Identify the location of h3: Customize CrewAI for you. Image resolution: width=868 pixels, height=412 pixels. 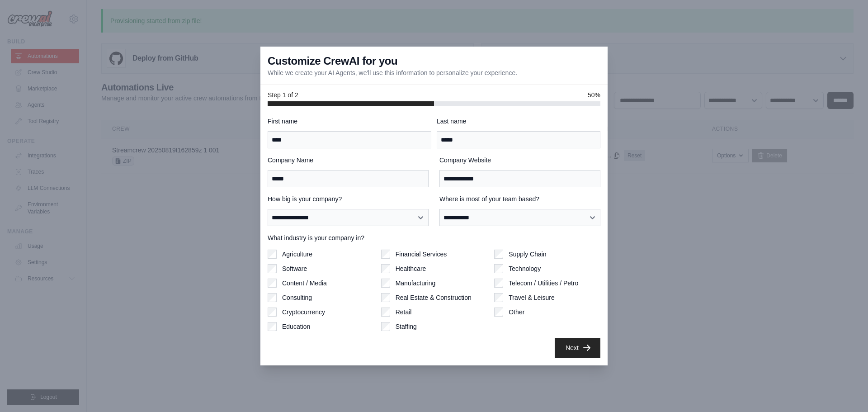
(332, 61).